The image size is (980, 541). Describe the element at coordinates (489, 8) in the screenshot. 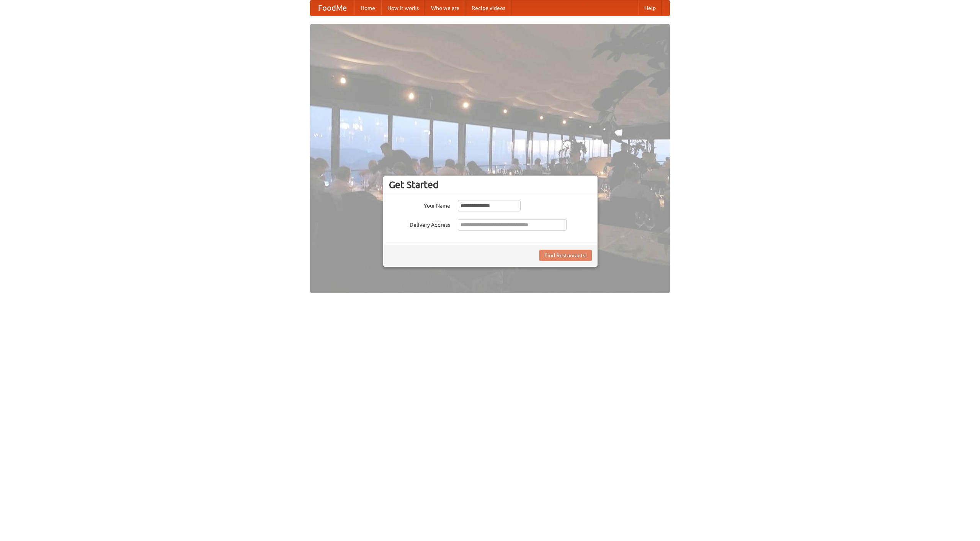

I see `a: Recipe videos` at that location.